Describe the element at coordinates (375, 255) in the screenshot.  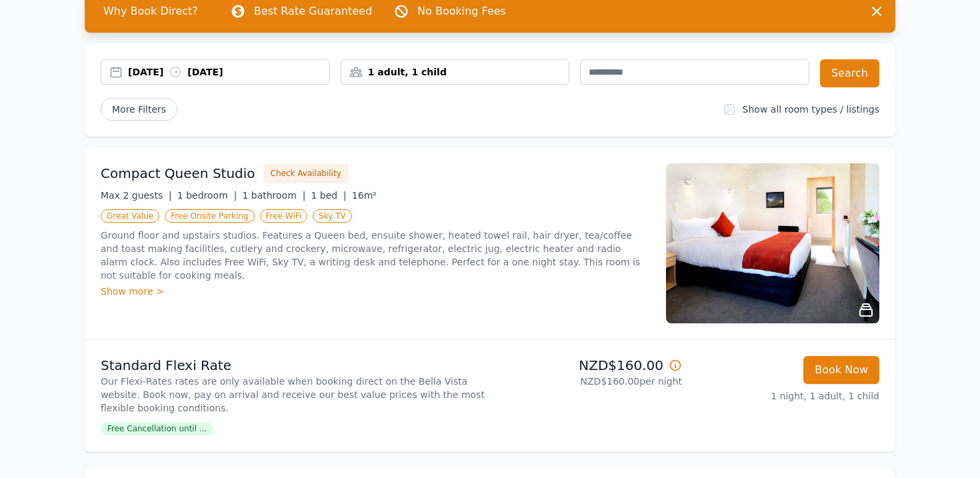
I see `p: Ground floor and upstairs studios. Features a Queen bed, ensuite shower, heated towel rail, hair ...` at that location.